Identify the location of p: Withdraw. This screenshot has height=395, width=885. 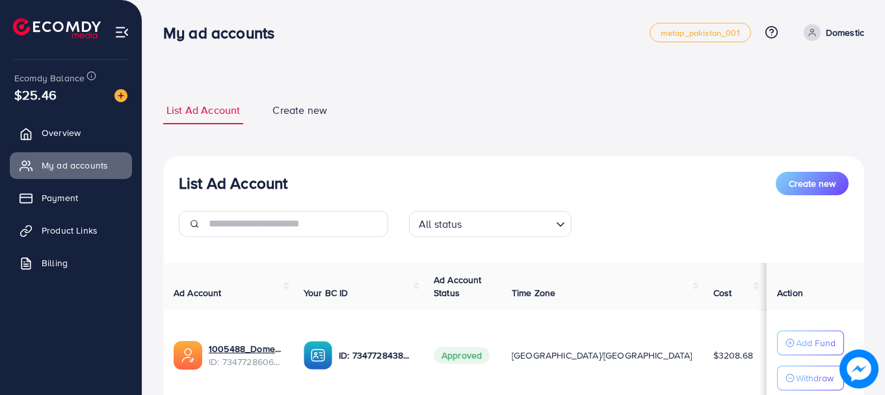
(814, 378).